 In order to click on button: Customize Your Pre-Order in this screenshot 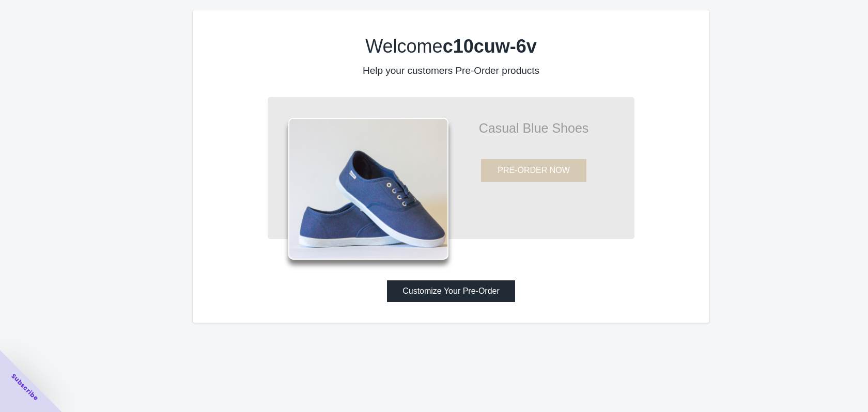, I will do `click(451, 291)`.